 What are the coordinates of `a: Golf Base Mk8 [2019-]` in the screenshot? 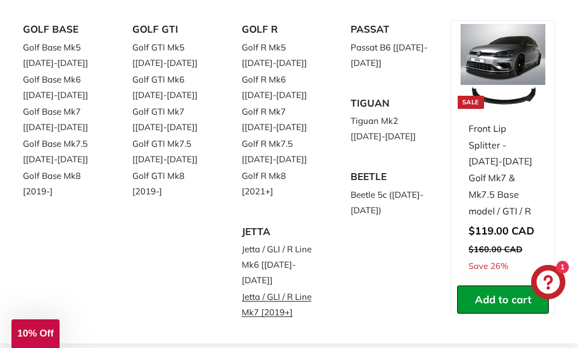 It's located at (61, 183).